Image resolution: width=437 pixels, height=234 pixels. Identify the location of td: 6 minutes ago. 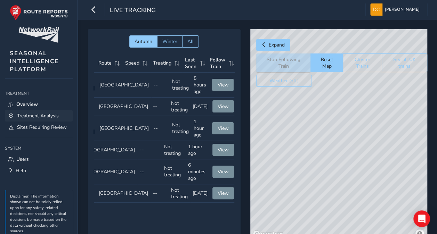
(197, 172).